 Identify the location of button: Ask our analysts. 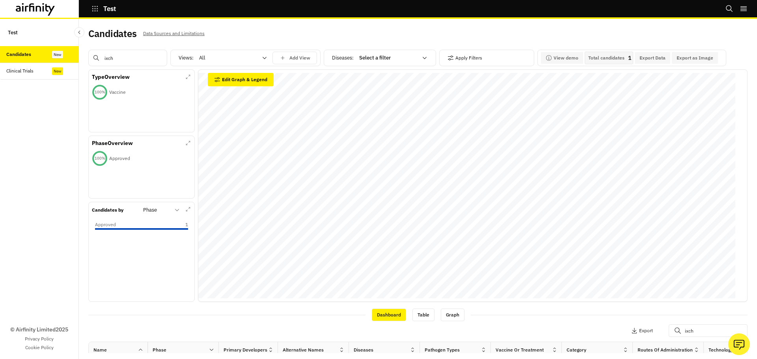
(738, 344).